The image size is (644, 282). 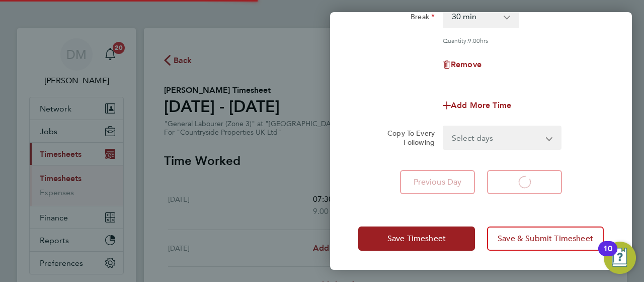 I want to click on label: Copy To Every Following, so click(x=407, y=138).